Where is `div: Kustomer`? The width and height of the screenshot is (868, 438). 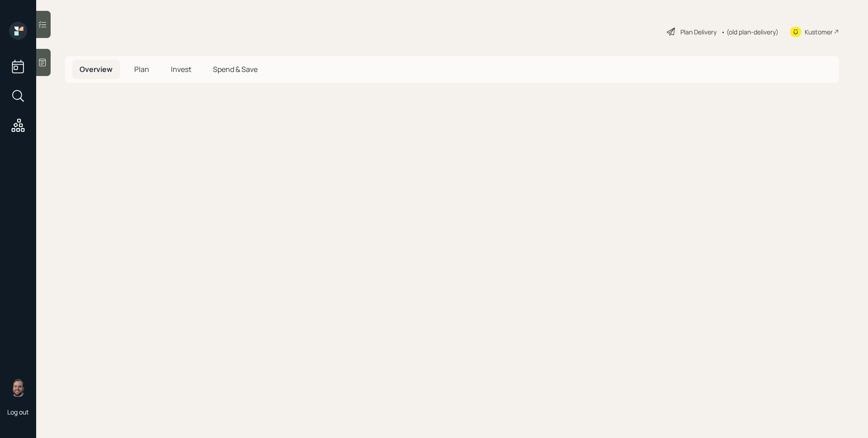
div: Kustomer is located at coordinates (819, 32).